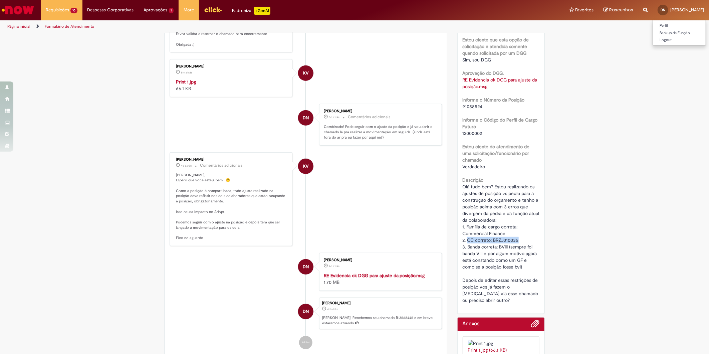  Describe the element at coordinates (379, 132) in the screenshot. I see `p: Combinado! Pode seguir com o ajuste da posição e já vou abrir o chamado lá pra realizar a movimen...` at that location.